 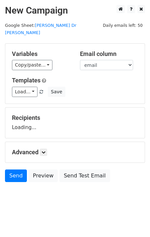 What do you see at coordinates (56, 92) in the screenshot?
I see `button: Save` at bounding box center [56, 92].